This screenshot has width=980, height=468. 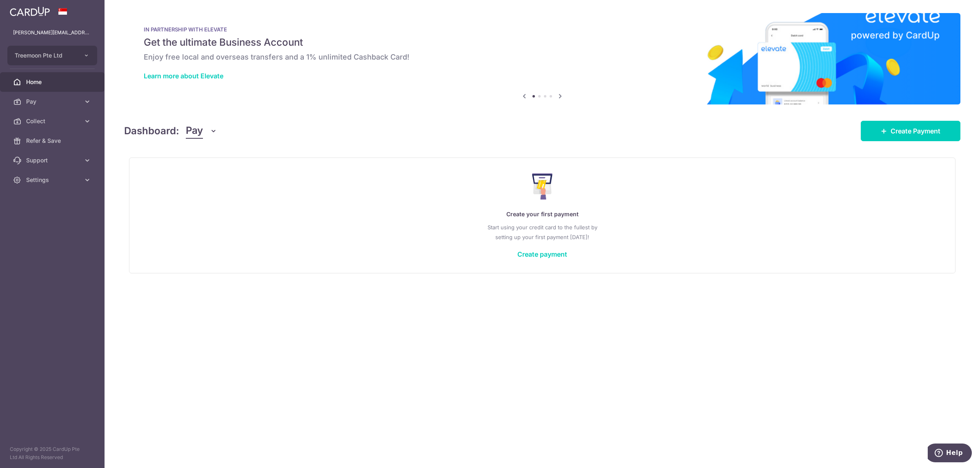 I want to click on h6: Enjoy free local and overseas transfers and a 1% unlimited Cashback Card!, so click(x=542, y=57).